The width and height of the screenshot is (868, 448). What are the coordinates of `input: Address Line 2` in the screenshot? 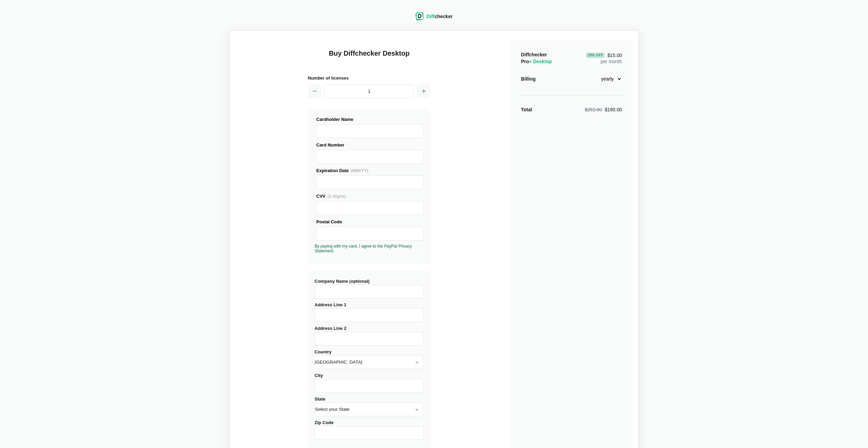 It's located at (369, 338).